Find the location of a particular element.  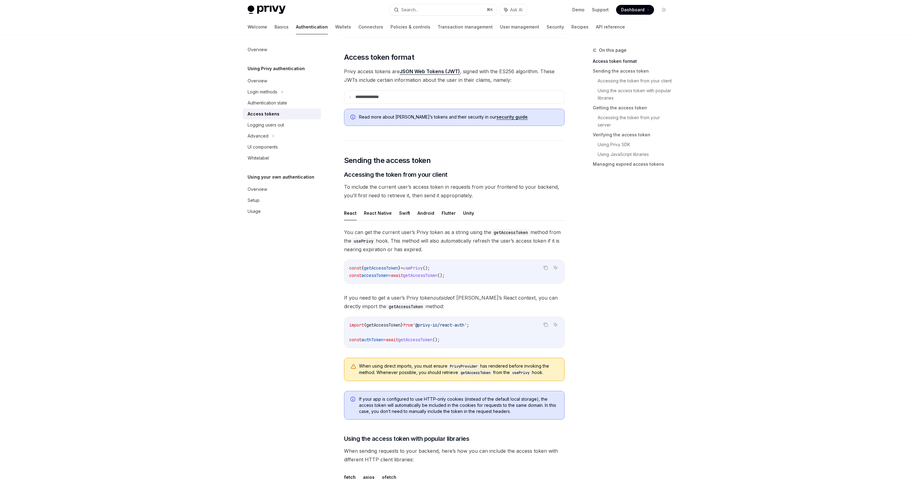

span: Using the access token with popular libraries is located at coordinates (407, 438).